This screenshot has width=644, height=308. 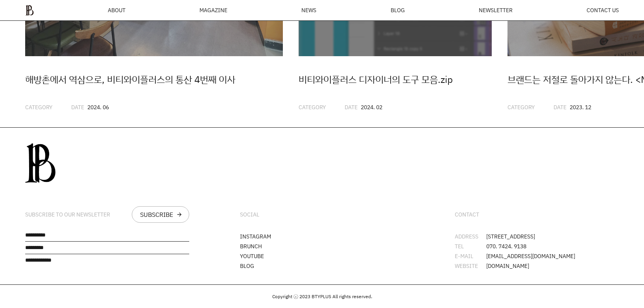 What do you see at coordinates (496, 10) in the screenshot?
I see `span: NEWSLETTER` at bounding box center [496, 10].